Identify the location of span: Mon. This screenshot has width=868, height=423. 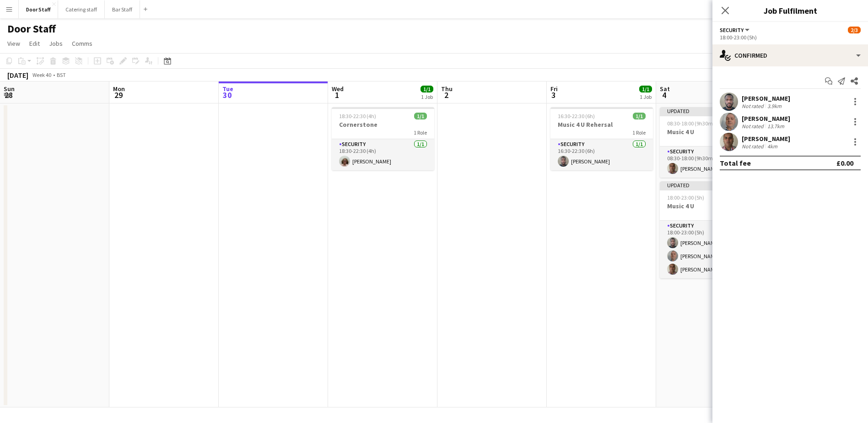
(119, 89).